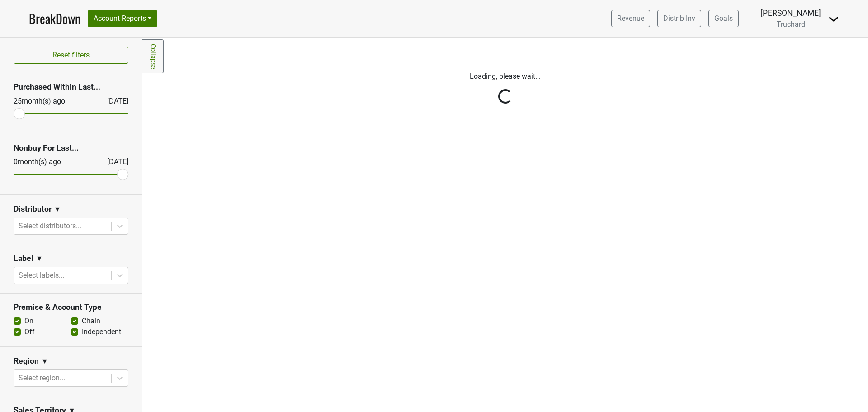 This screenshot has height=412, width=868. I want to click on a: Distrib Inv, so click(679, 18).